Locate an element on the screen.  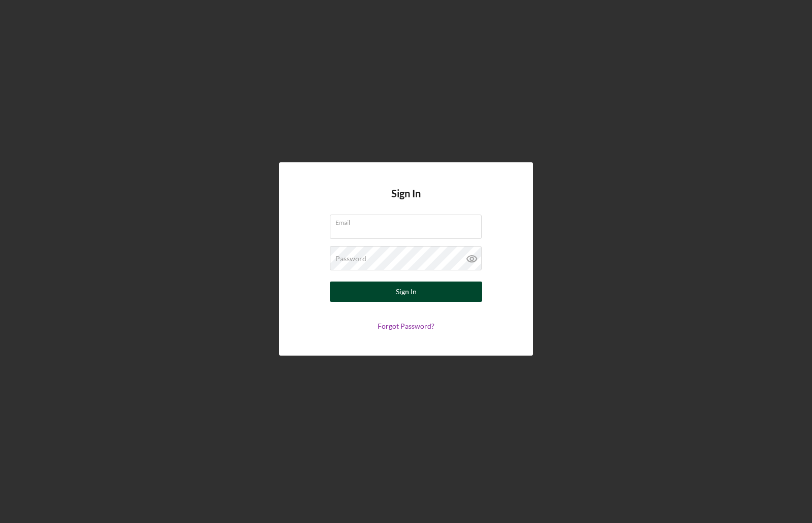
label: Password is located at coordinates (351, 259).